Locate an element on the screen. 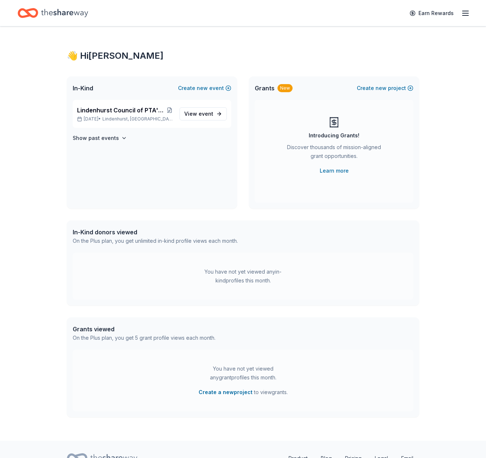  button: Createnewevent is located at coordinates (205, 88).